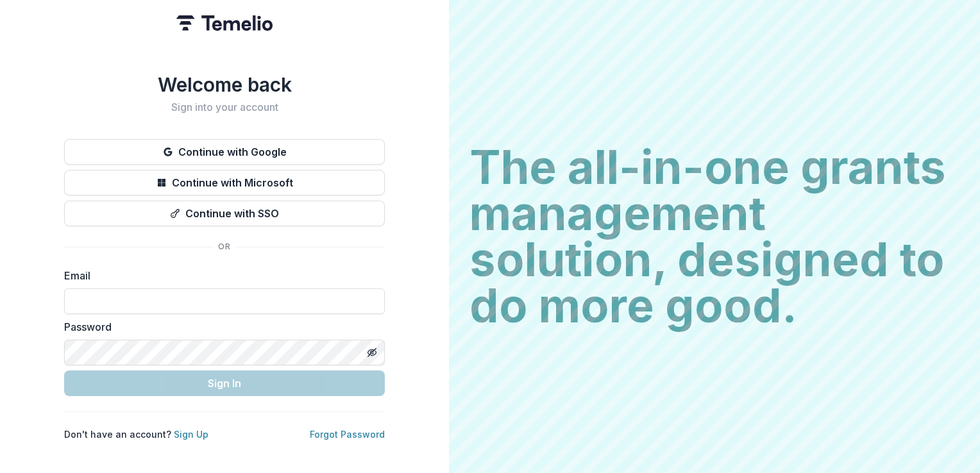  Describe the element at coordinates (372, 353) in the screenshot. I see `button: Toggle password visibility` at that location.